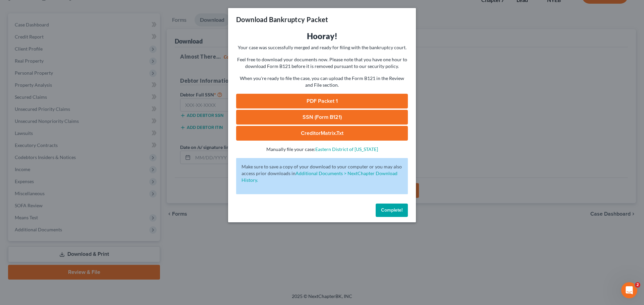 This screenshot has height=305, width=644. What do you see at coordinates (322, 149) in the screenshot?
I see `p: Manually file your case:` at bounding box center [322, 149].